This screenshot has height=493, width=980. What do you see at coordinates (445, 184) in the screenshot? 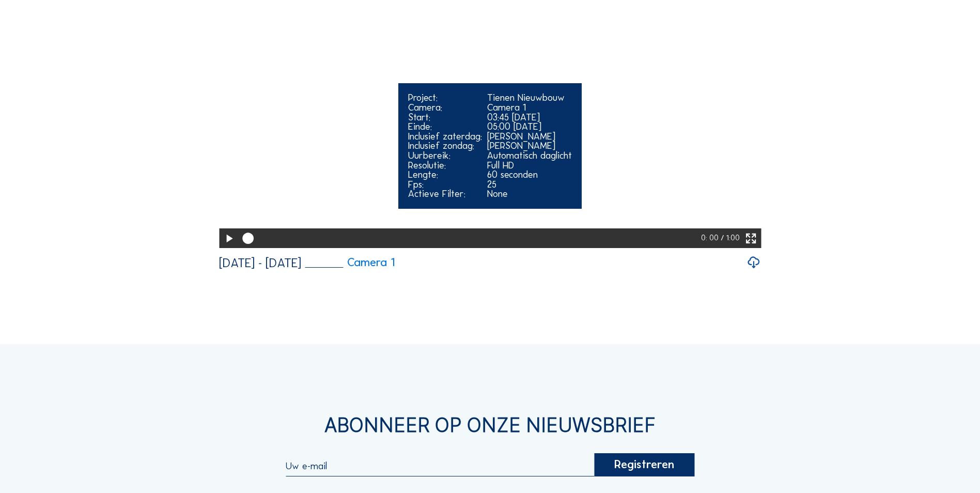
I see `div: Fps:` at bounding box center [445, 184].